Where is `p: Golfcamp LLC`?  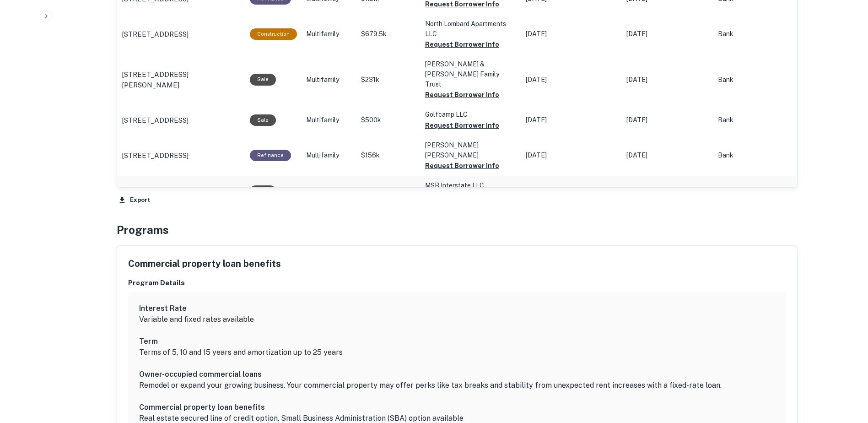 p: Golfcamp LLC is located at coordinates (471, 114).